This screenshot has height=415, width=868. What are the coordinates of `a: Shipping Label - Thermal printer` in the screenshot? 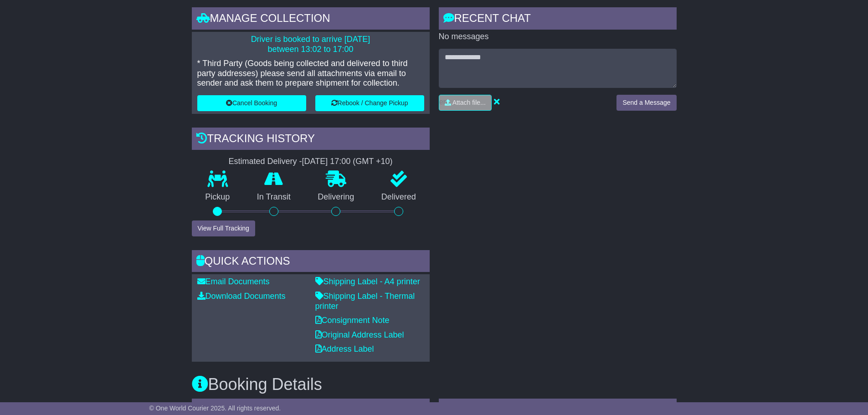 It's located at (365, 301).